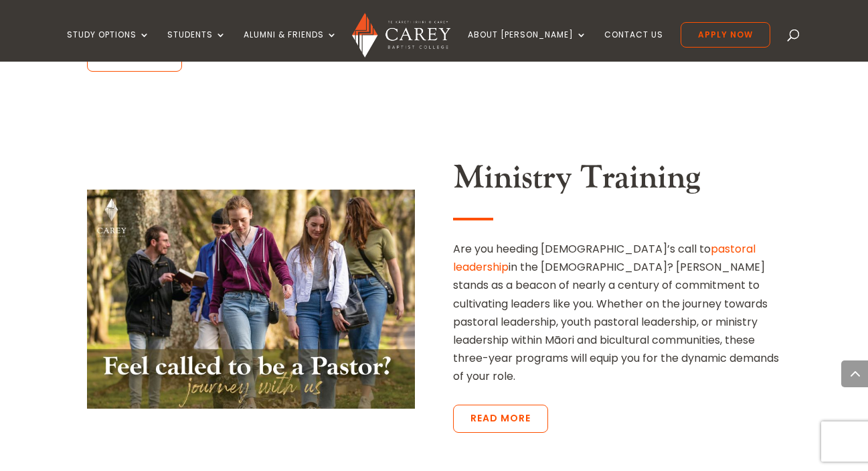  Describe the element at coordinates (725, 35) in the screenshot. I see `a: Apply Now` at that location.